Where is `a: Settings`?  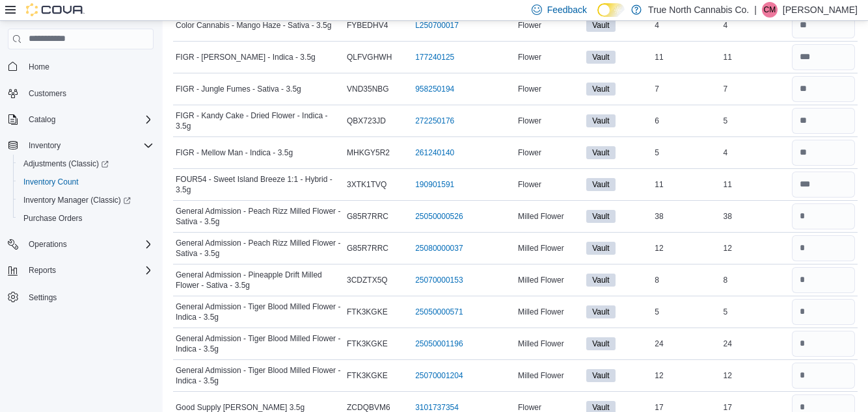 a: Settings is located at coordinates (42, 298).